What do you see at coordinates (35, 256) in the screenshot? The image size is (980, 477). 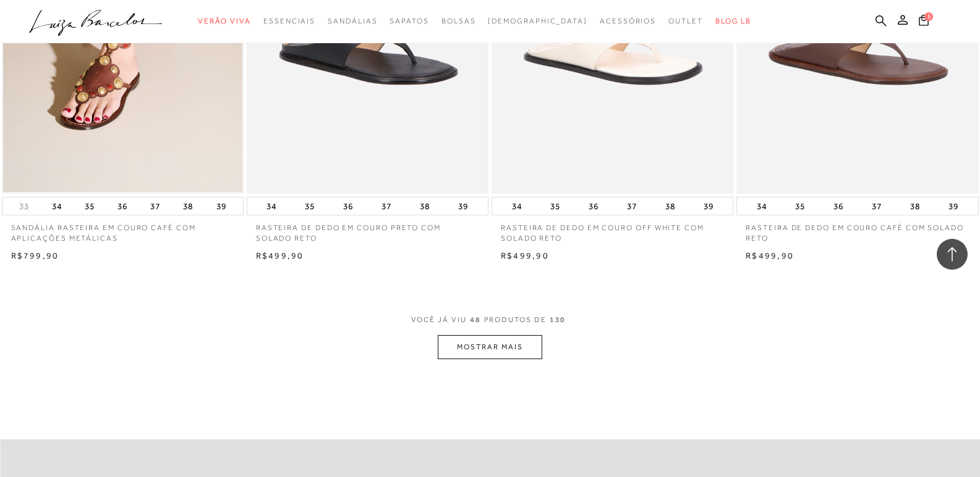 I see `span: R$799,90` at bounding box center [35, 256].